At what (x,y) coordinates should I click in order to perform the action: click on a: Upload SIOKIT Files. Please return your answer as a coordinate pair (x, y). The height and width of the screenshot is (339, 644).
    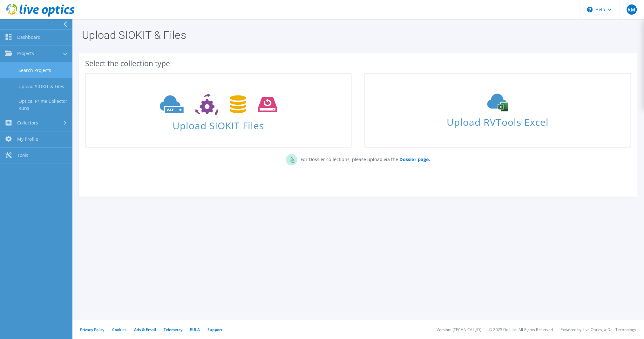
    Looking at the image, I should click on (218, 111).